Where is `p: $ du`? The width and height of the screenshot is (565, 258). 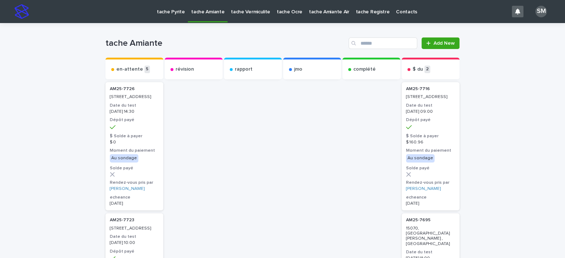
p: $ du is located at coordinates (417, 69).